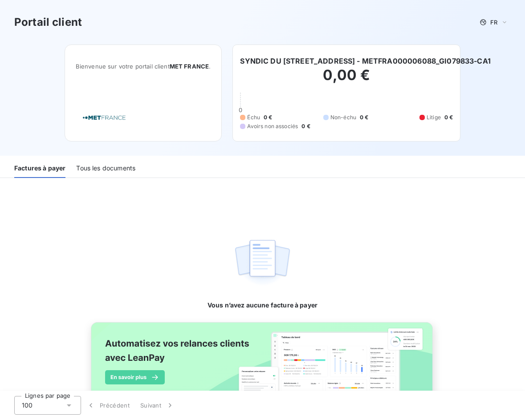 The width and height of the screenshot is (525, 420). Describe the element at coordinates (104, 118) in the screenshot. I see `img: Company logo` at that location.